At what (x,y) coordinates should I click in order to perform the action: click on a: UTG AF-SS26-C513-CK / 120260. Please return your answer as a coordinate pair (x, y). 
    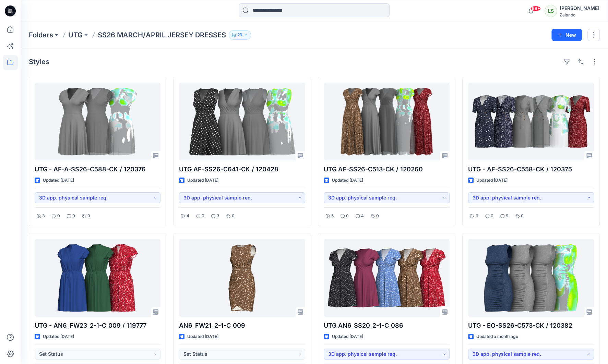
    Looking at the image, I should click on (387, 121).